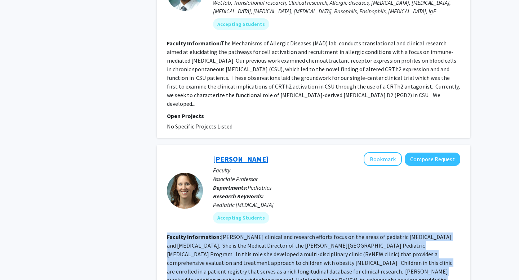 Image resolution: width=519 pixels, height=280 pixels. What do you see at coordinates (238, 196) in the screenshot?
I see `b: Research Keywords:` at bounding box center [238, 196].